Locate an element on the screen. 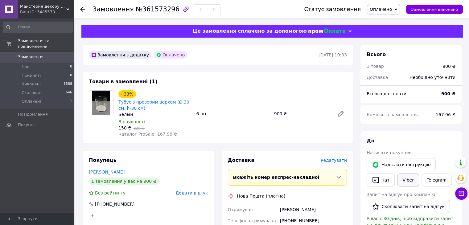  span: Покупець is located at coordinates (103, 160).